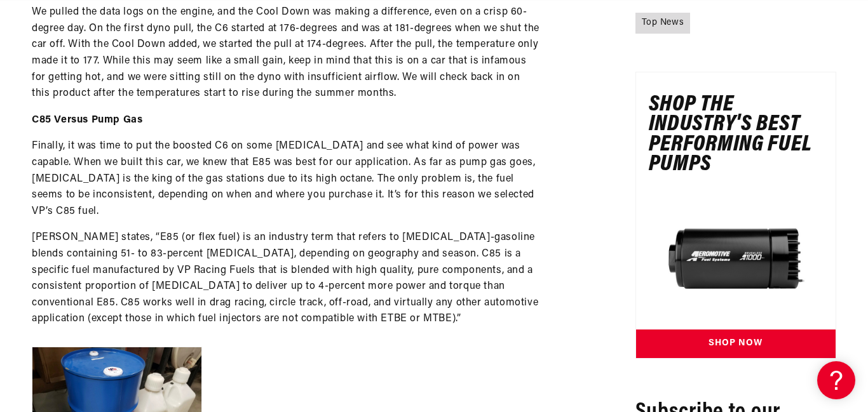 This screenshot has width=868, height=412. Describe the element at coordinates (87, 120) in the screenshot. I see `strong: C85 Versus Pump Gas` at that location.